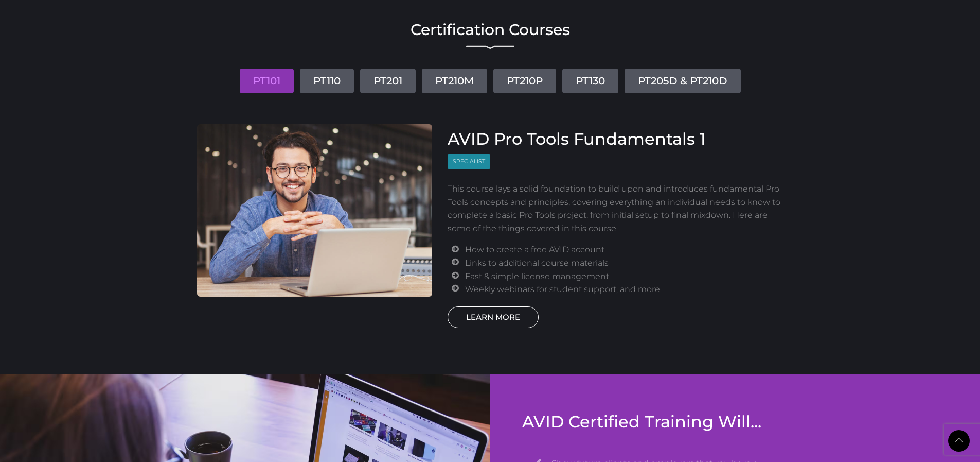  I want to click on li: Fast & simple license management, so click(624, 277).